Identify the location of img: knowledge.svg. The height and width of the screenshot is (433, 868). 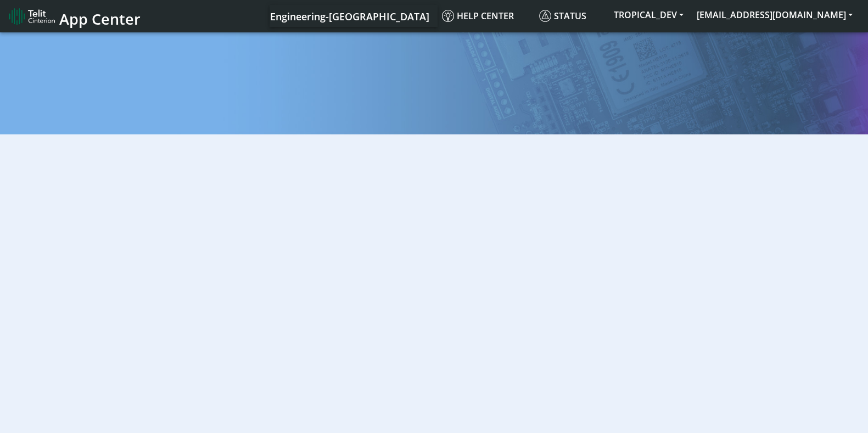
(448, 16).